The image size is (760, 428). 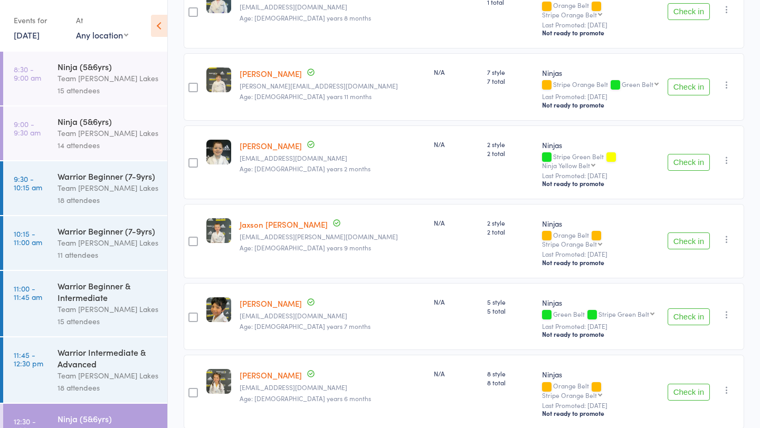 I want to click on div: Any location, so click(x=102, y=35).